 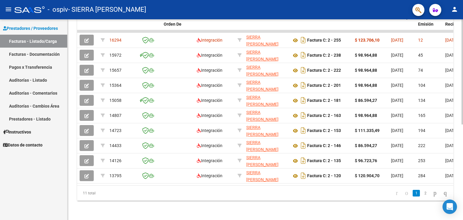 I want to click on span: - ospiv, so click(x=58, y=10).